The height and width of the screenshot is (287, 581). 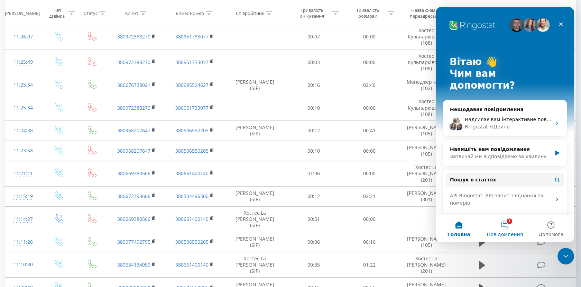 I want to click on td: 02:40, so click(x=370, y=85).